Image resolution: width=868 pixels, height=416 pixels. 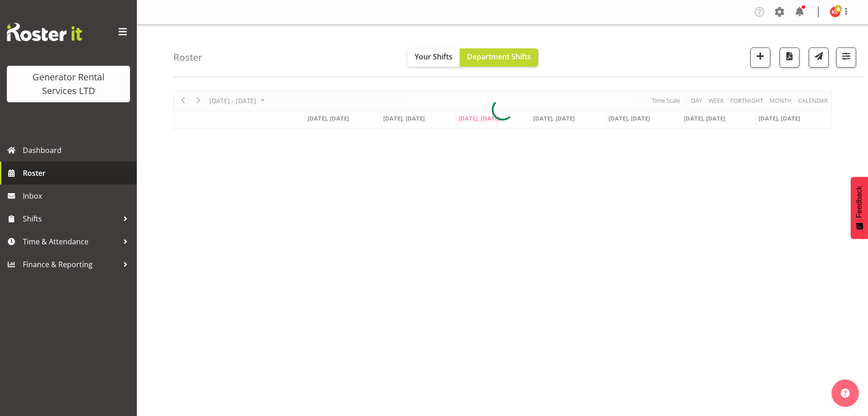 What do you see at coordinates (70, 265) in the screenshot?
I see `span: Finance & Reporting` at bounding box center [70, 265].